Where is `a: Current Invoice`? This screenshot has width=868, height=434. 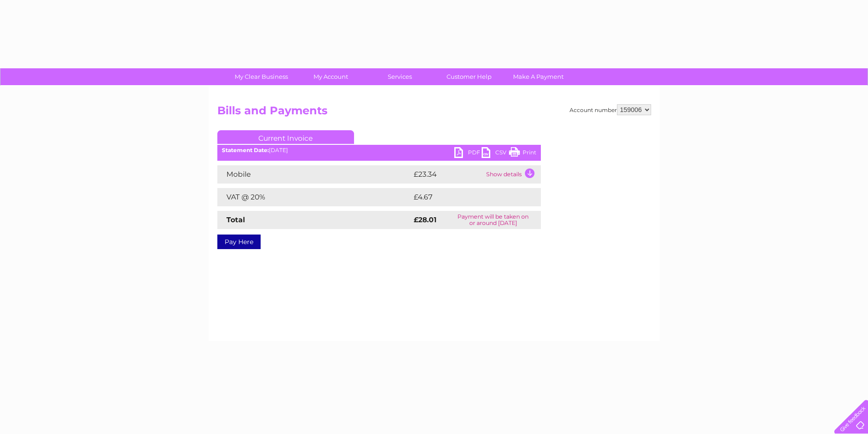 a: Current Invoice is located at coordinates (286, 137).